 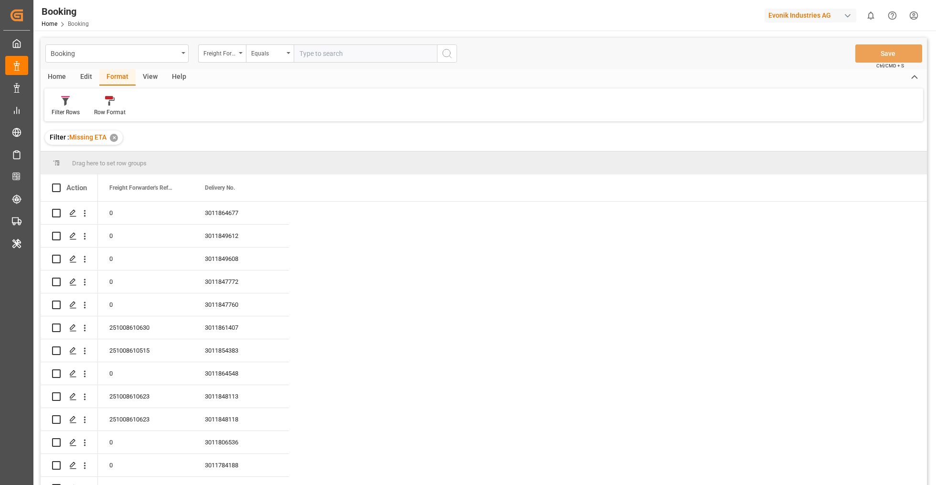 What do you see at coordinates (241, 373) in the screenshot?
I see `div: 3011864548` at bounding box center [241, 373].